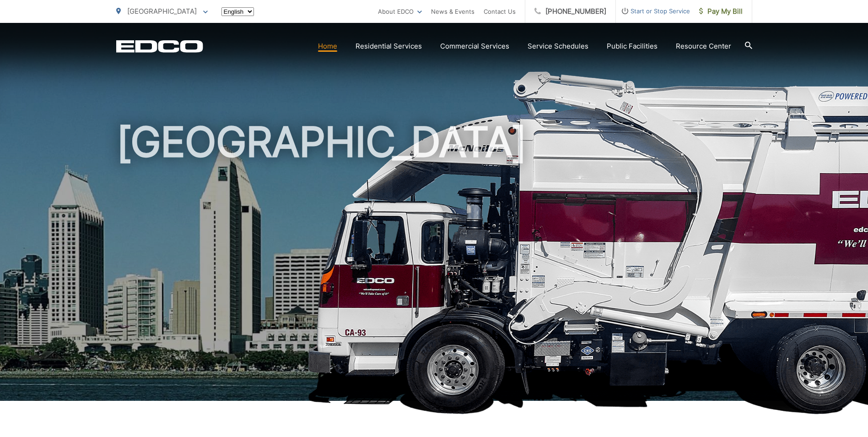 This screenshot has height=437, width=868. Describe the element at coordinates (720, 11) in the screenshot. I see `span: Pay My Bill` at that location.